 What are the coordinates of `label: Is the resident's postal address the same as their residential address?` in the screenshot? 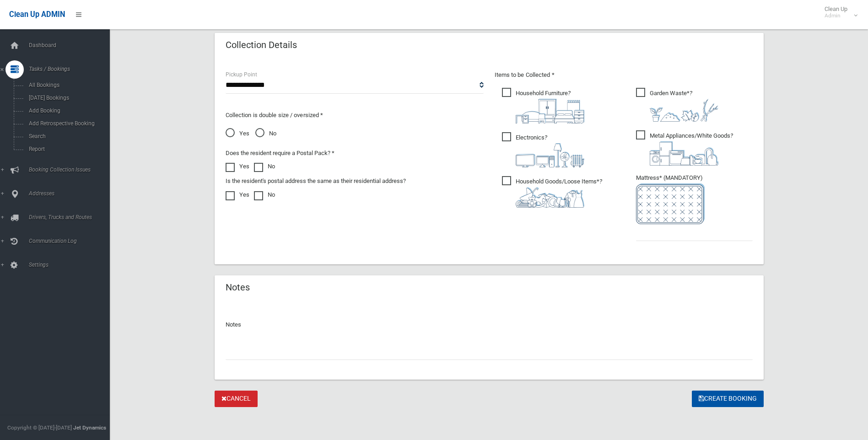 It's located at (316, 181).